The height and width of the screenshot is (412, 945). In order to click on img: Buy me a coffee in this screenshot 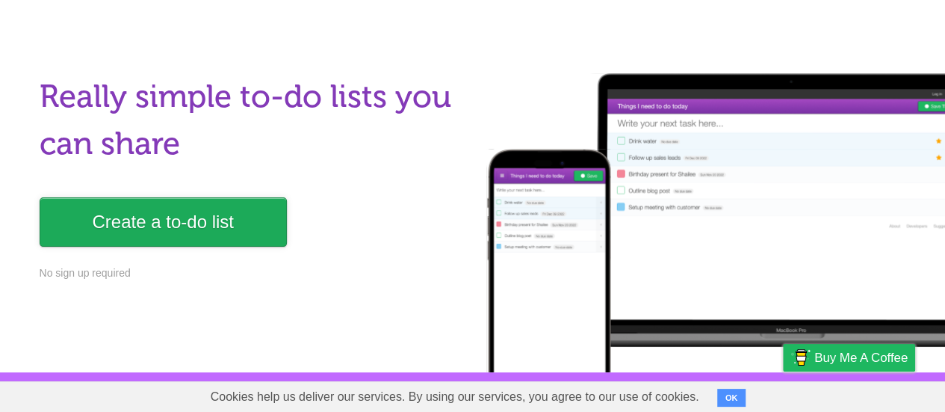, I will do `click(800, 357)`.